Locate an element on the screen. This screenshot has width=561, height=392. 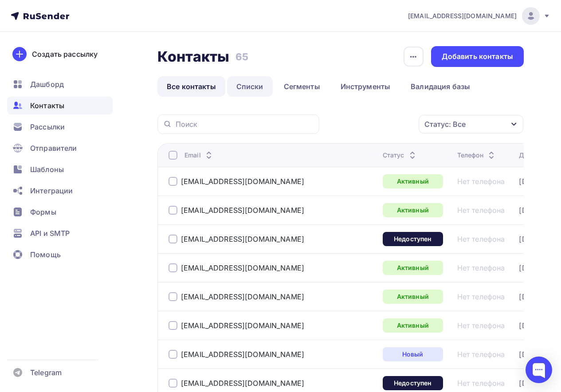
span: Дашборд is located at coordinates (47, 84).